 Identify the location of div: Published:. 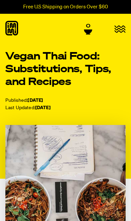
(24, 100).